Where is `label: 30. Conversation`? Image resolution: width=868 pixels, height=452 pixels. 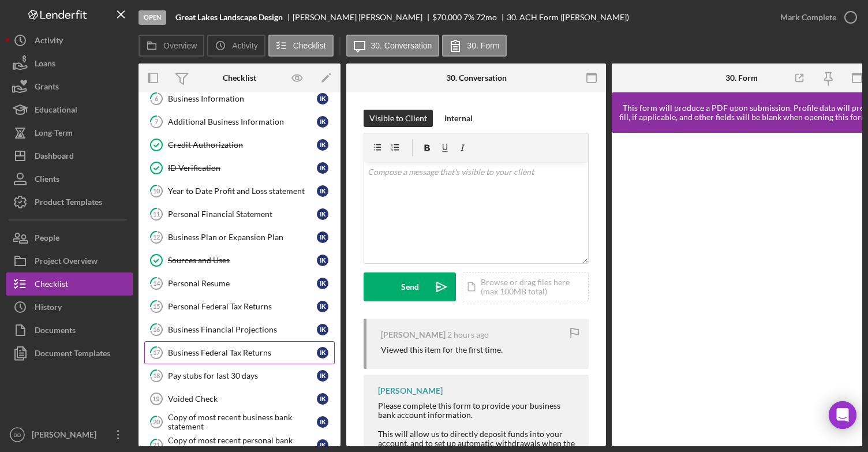 label: 30. Conversation is located at coordinates (402, 45).